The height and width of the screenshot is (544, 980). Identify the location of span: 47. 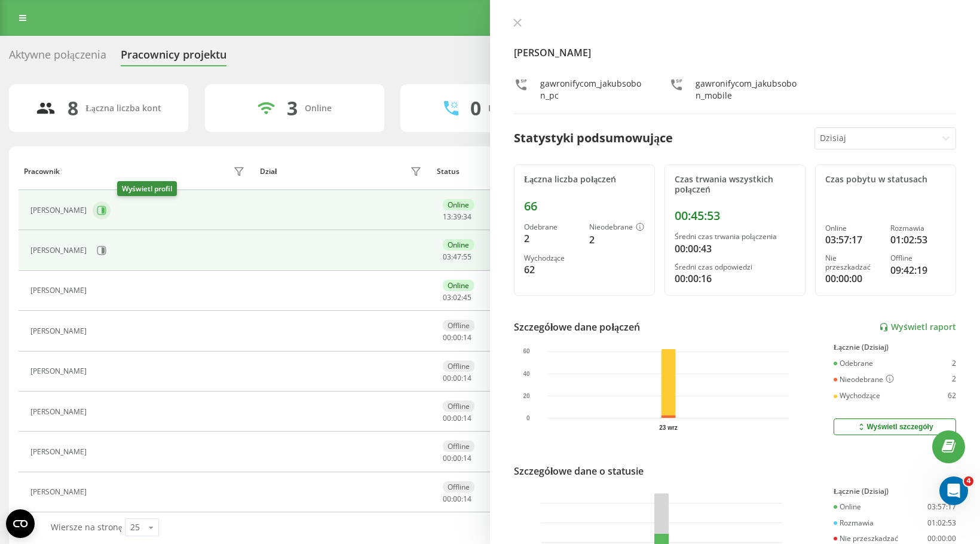
(457, 257).